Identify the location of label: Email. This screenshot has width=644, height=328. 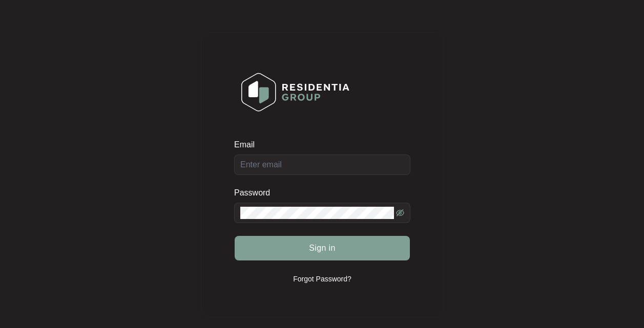
(248, 145).